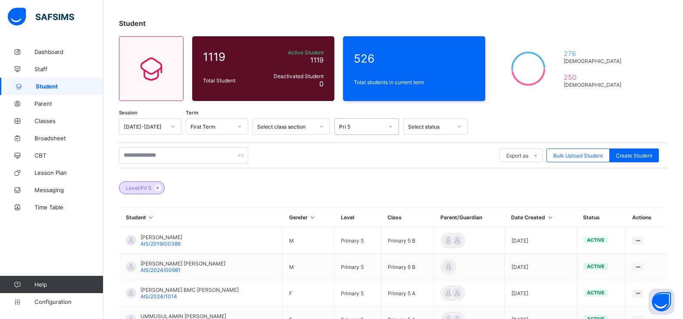 Image resolution: width=683 pixels, height=319 pixels. What do you see at coordinates (286, 126) in the screenshot?
I see `div: Select class section` at bounding box center [286, 126].